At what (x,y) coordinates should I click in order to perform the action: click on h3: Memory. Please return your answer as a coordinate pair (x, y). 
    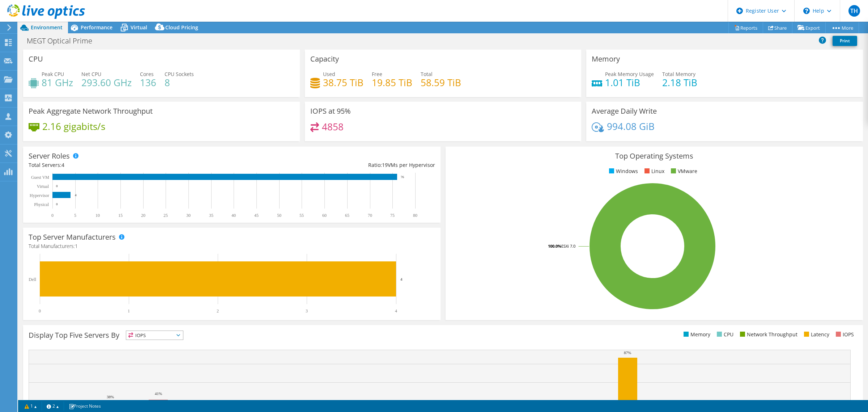
    Looking at the image, I should click on (605, 59).